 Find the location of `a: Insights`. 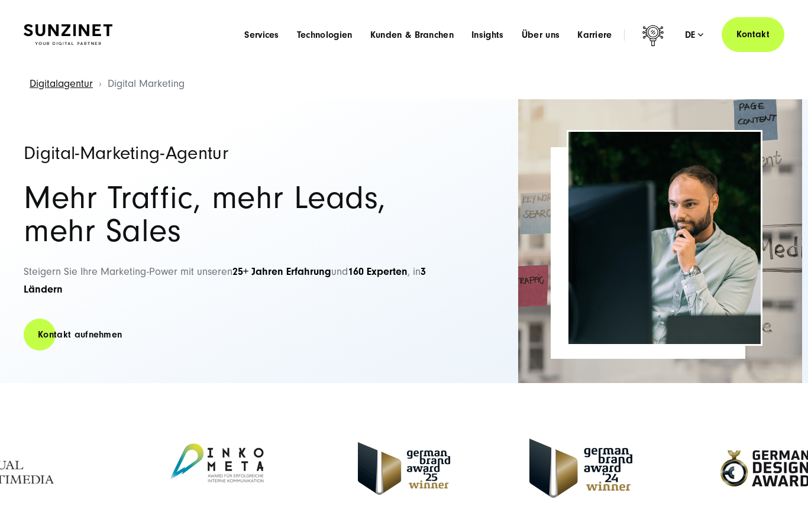

a: Insights is located at coordinates (487, 35).